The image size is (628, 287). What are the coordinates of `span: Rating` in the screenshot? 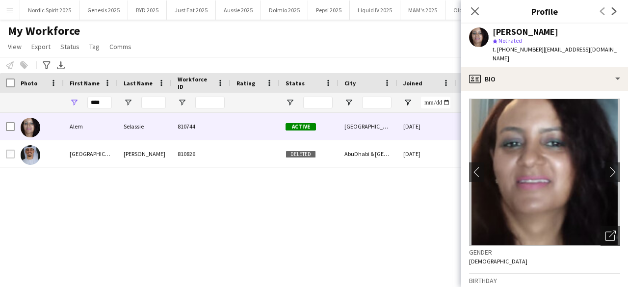 It's located at (246, 83).